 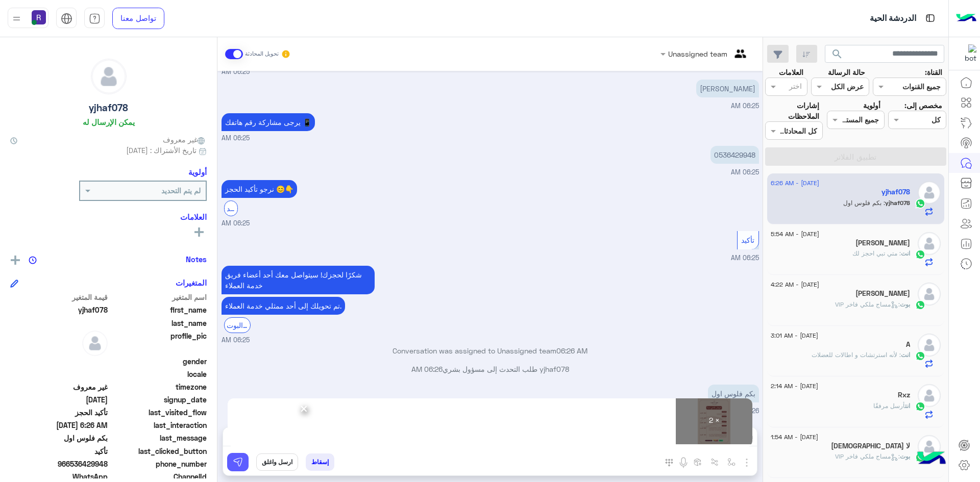 I want to click on span: غير معروف, so click(x=185, y=139).